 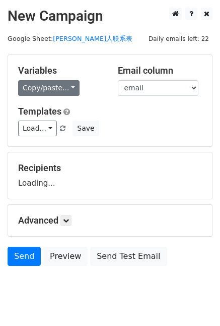 I want to click on a: Templates, so click(x=40, y=111).